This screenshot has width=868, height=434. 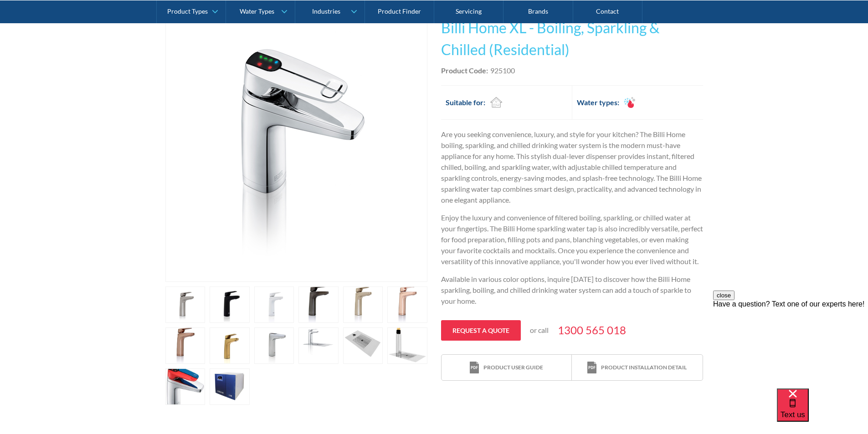 I want to click on img: Billi Home Boiling, Chilled and Sparkling Residential with XL Levered Dispenser, so click(x=296, y=145).